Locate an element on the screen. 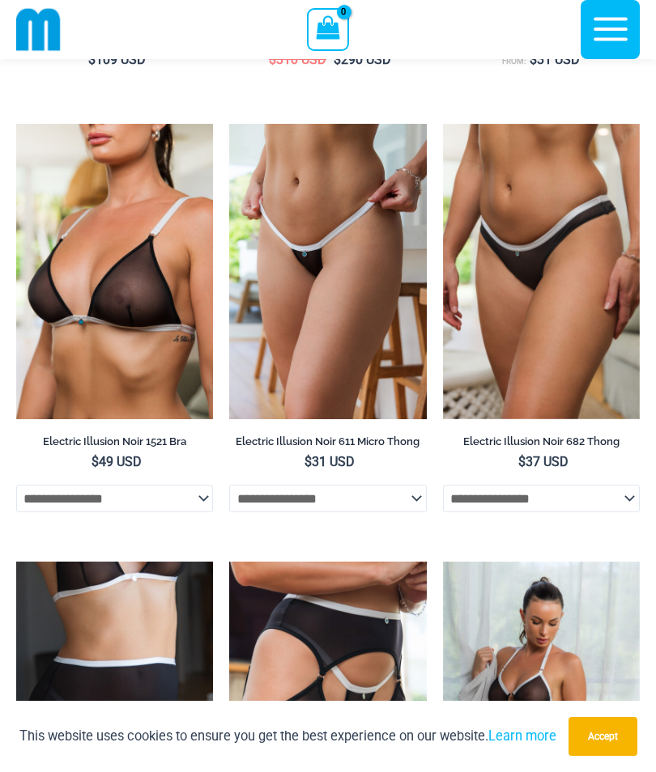  p: This website uses cookies to ensure you get the best experience on our website. is located at coordinates (287, 736).